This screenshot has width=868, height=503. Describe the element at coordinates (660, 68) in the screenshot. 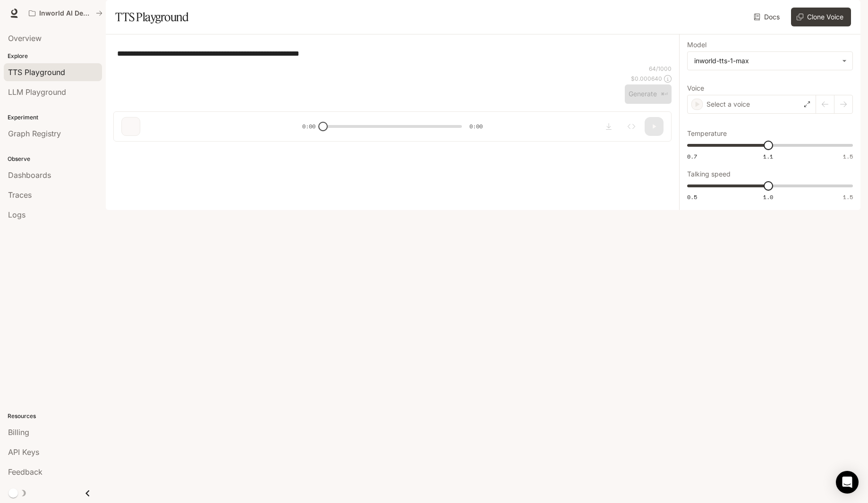

I see `p: 64 / 1000` at that location.